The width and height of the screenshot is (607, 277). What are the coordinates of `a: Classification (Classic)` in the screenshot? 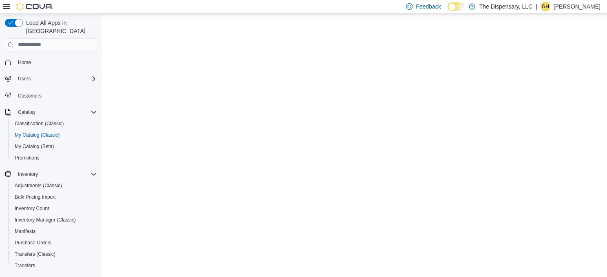 It's located at (39, 124).